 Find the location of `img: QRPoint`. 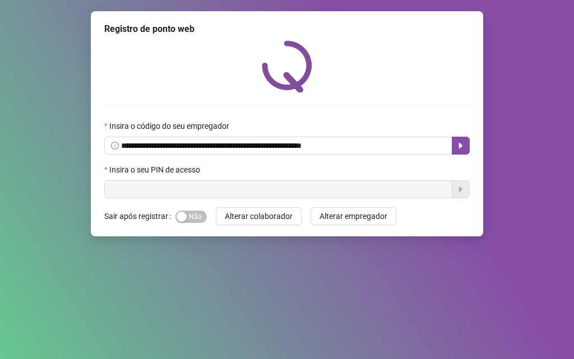

img: QRPoint is located at coordinates (287, 66).